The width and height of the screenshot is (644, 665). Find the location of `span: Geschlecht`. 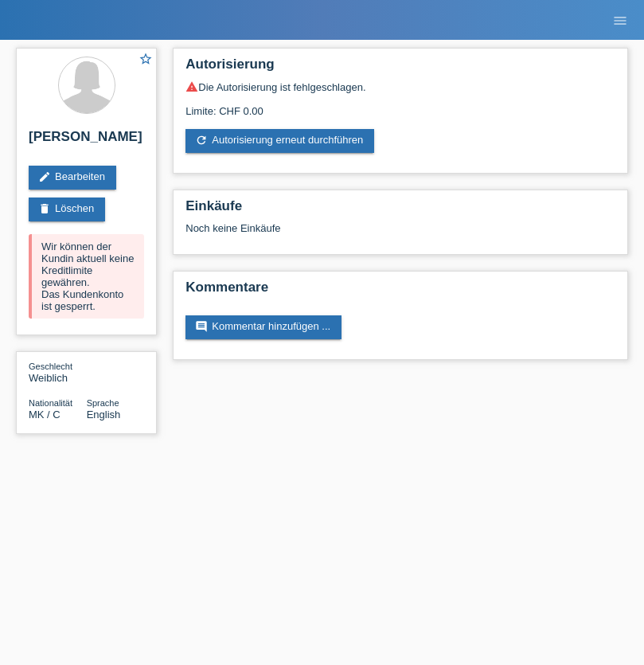

span: Geschlecht is located at coordinates (51, 366).